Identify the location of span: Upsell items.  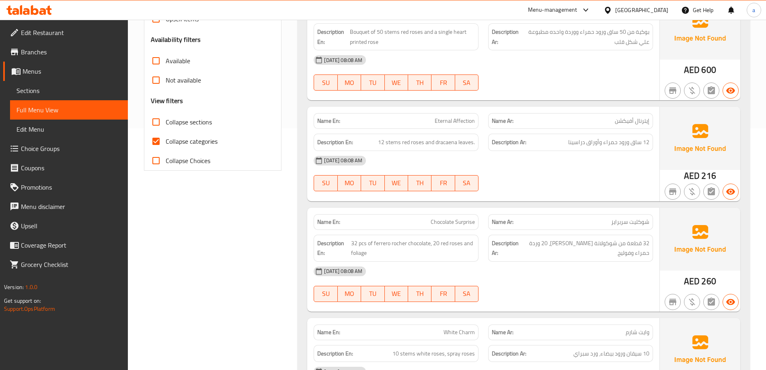
(182, 19).